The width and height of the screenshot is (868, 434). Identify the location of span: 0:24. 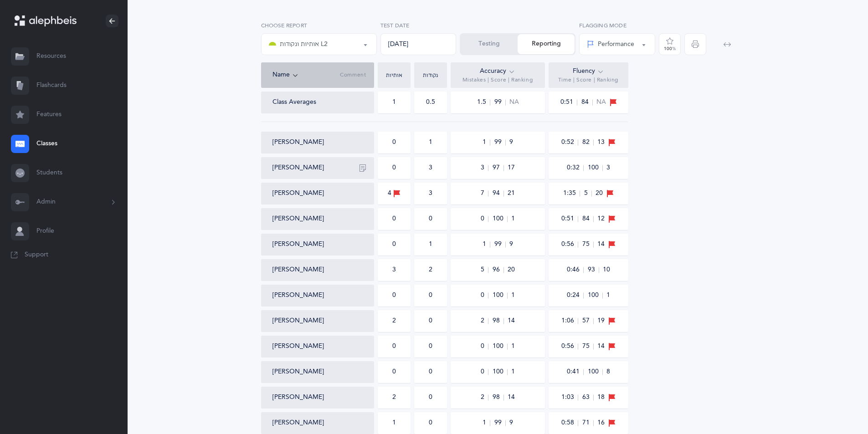
(575, 295).